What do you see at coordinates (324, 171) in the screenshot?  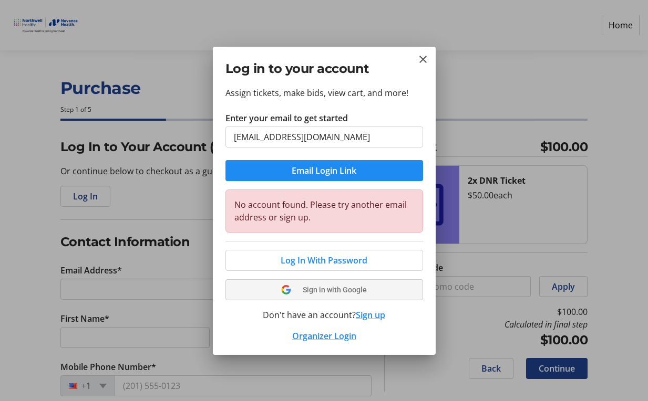 I see `span: Email Login Link` at bounding box center [324, 171].